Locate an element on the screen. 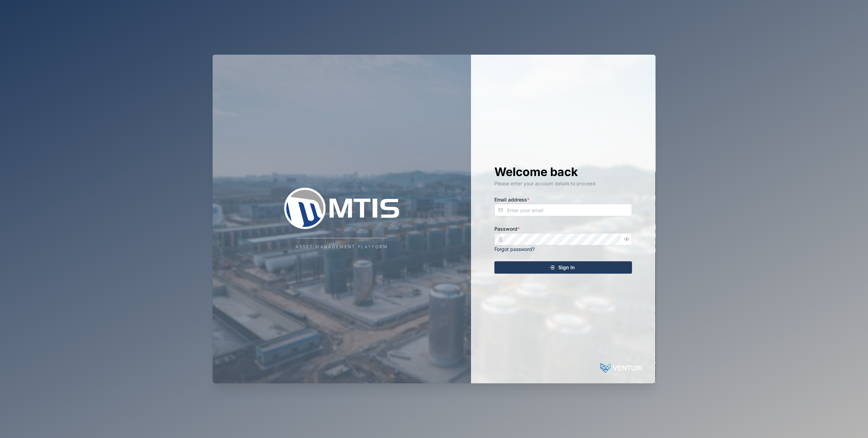  span: Sign In is located at coordinates (566, 268).